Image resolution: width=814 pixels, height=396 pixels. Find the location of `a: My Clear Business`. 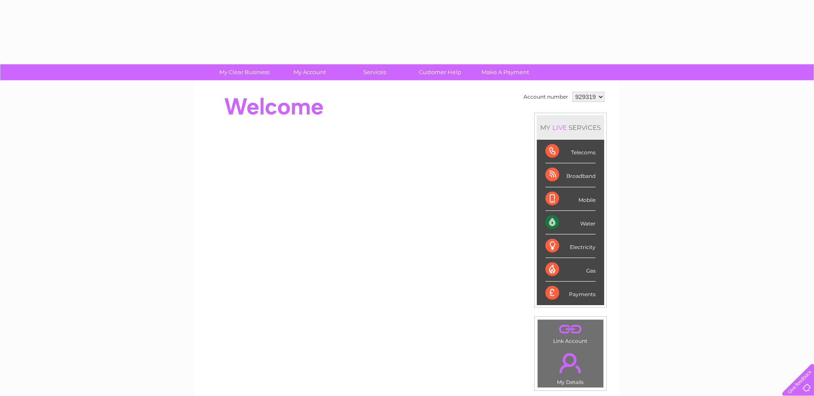

a: My Clear Business is located at coordinates (244, 72).